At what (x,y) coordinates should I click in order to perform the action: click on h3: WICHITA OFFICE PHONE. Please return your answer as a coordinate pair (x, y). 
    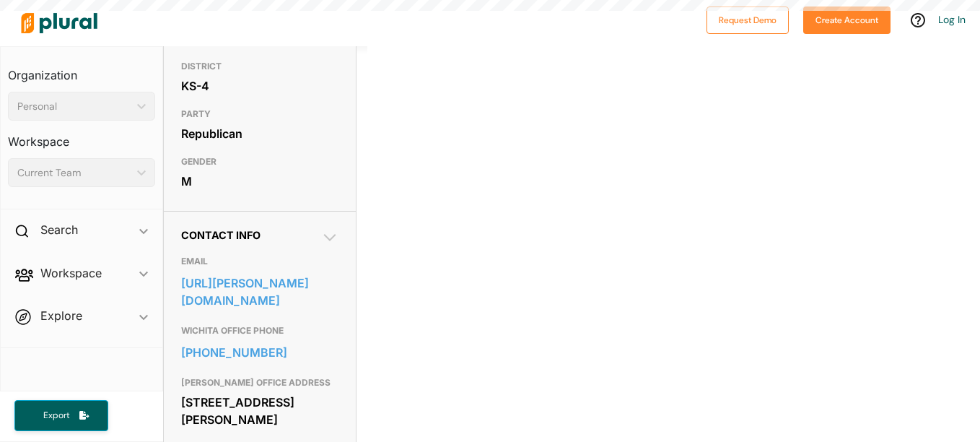
    Looking at the image, I should click on (260, 331).